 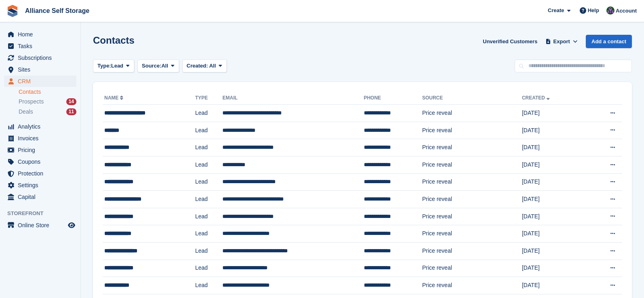 What do you see at coordinates (57, 10) in the screenshot?
I see `a: Alliance Self Storage` at bounding box center [57, 10].